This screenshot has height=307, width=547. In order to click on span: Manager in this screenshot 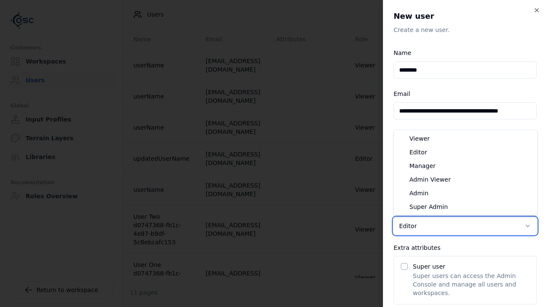, I will do `click(422, 166)`.